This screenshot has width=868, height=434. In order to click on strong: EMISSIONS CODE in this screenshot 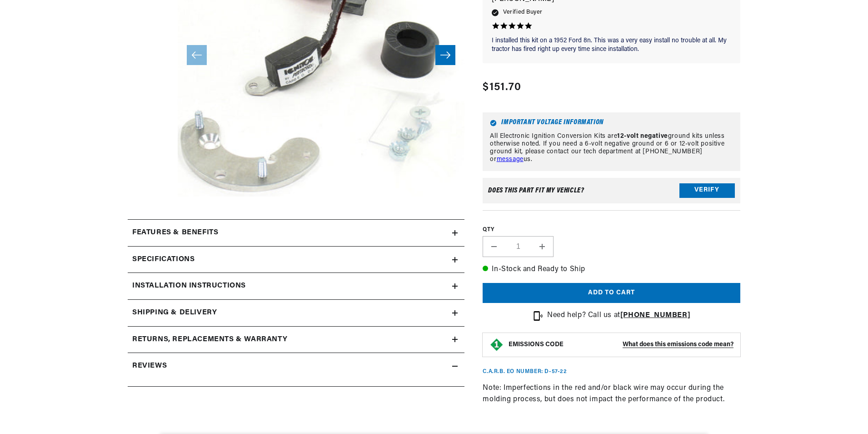, I will do `click(536, 344)`.